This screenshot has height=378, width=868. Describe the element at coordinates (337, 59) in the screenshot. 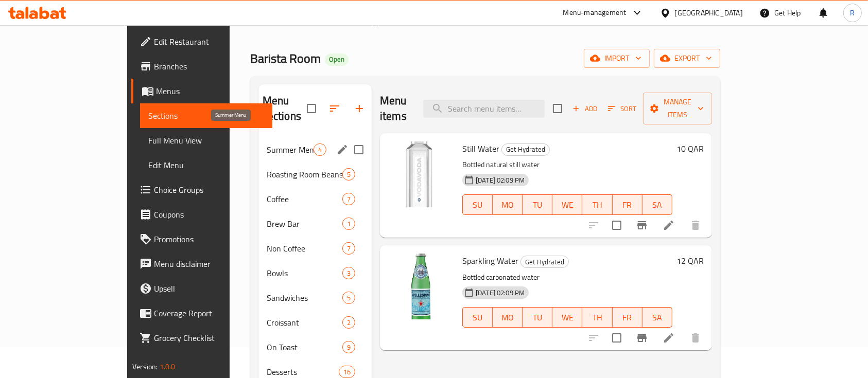

I see `span: Open` at that location.